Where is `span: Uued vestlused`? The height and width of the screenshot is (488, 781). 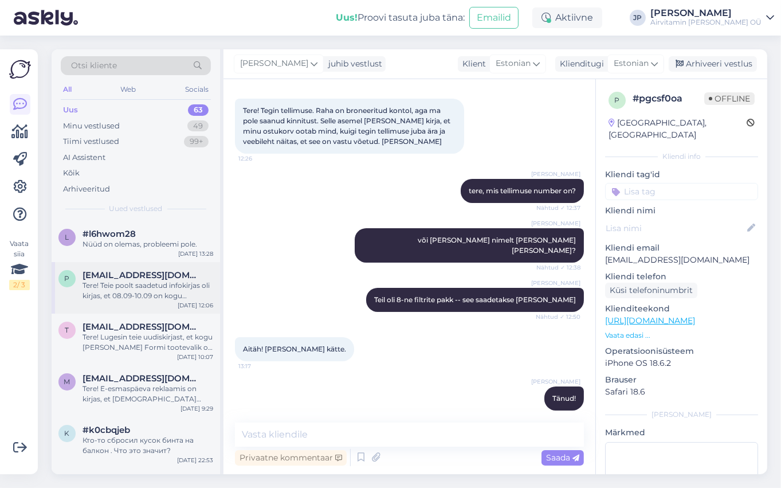
span: Uued vestlused is located at coordinates (136, 209).